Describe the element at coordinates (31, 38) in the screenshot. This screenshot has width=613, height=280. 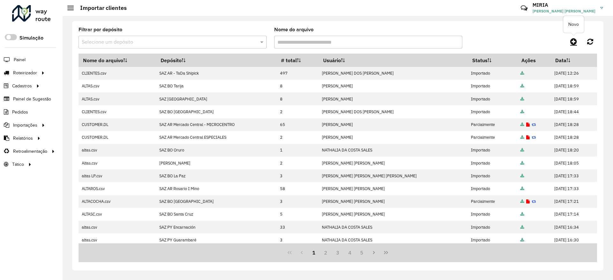
I see `label: Simulação` at that location.